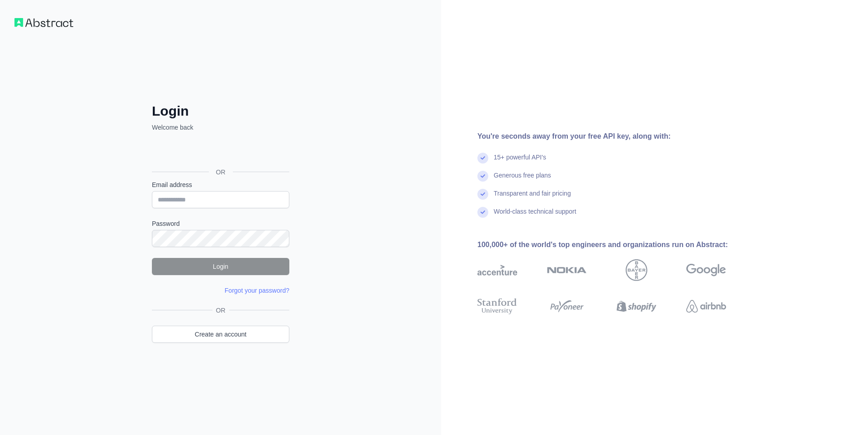  What do you see at coordinates (706, 271) in the screenshot?
I see `img: google` at bounding box center [706, 271].